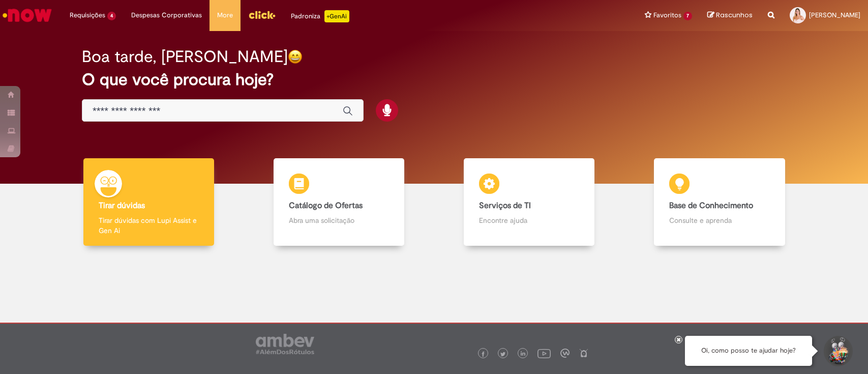  What do you see at coordinates (838, 351) in the screenshot?
I see `button: Iniciar Conversa de Suporte` at bounding box center [838, 351].